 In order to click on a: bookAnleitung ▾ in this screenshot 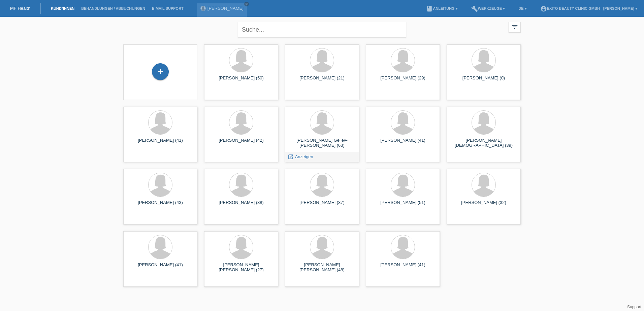, I will do `click(441, 8)`.